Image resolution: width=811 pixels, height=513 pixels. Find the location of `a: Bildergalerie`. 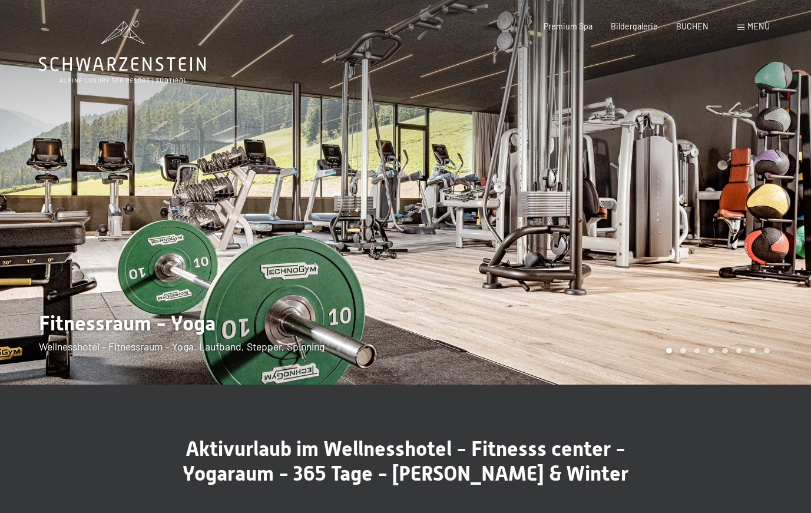

a: Bildergalerie is located at coordinates (634, 26).